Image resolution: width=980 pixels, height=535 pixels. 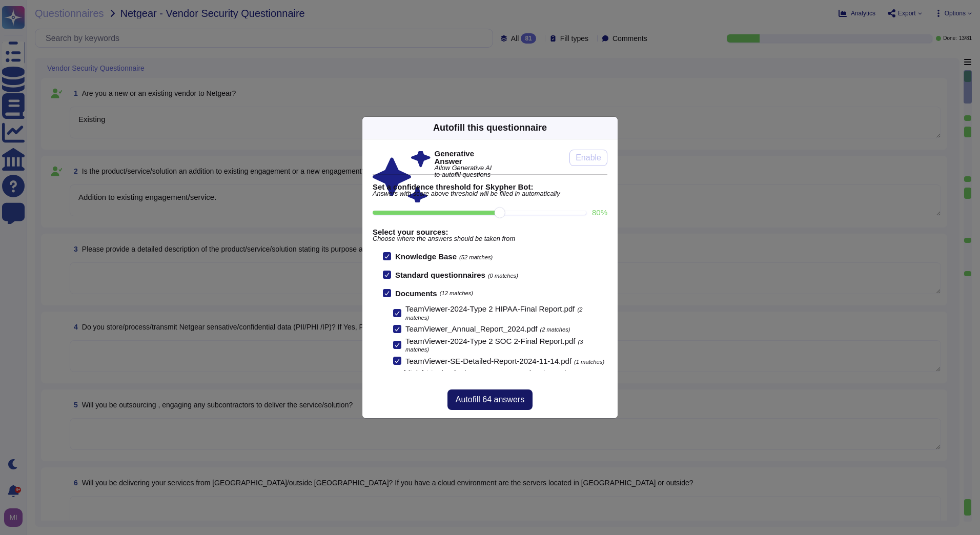 I want to click on button: Autofill 64 answers, so click(x=490, y=399).